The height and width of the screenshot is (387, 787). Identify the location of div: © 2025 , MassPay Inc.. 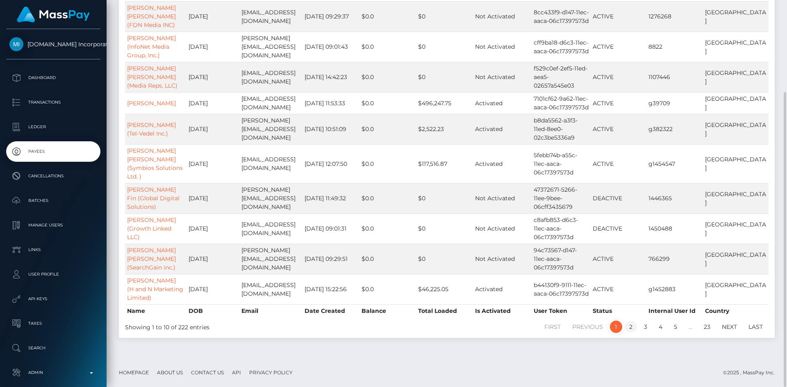
(752, 373).